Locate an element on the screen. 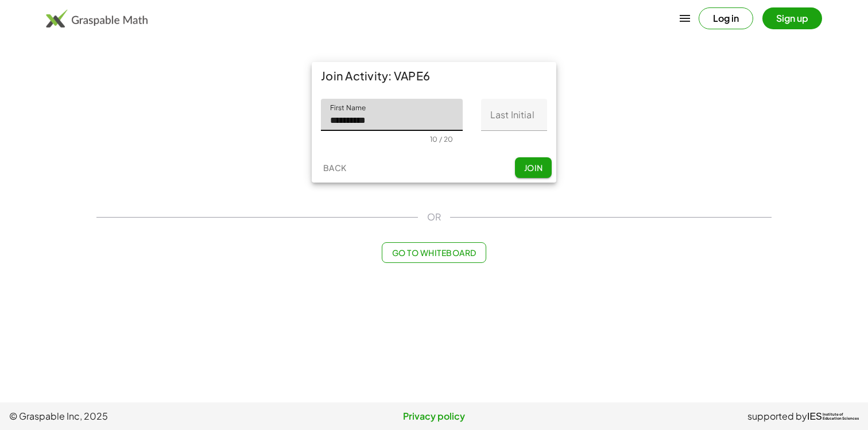 The height and width of the screenshot is (430, 868). button: Join is located at coordinates (533, 168).